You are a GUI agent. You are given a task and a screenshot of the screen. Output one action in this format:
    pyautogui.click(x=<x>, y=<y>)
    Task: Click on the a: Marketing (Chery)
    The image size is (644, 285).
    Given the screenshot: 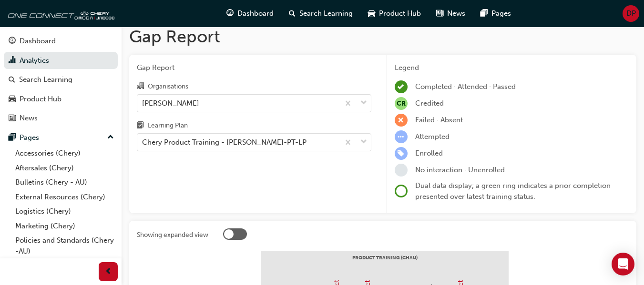 What is the action you would take?
    pyautogui.click(x=64, y=226)
    